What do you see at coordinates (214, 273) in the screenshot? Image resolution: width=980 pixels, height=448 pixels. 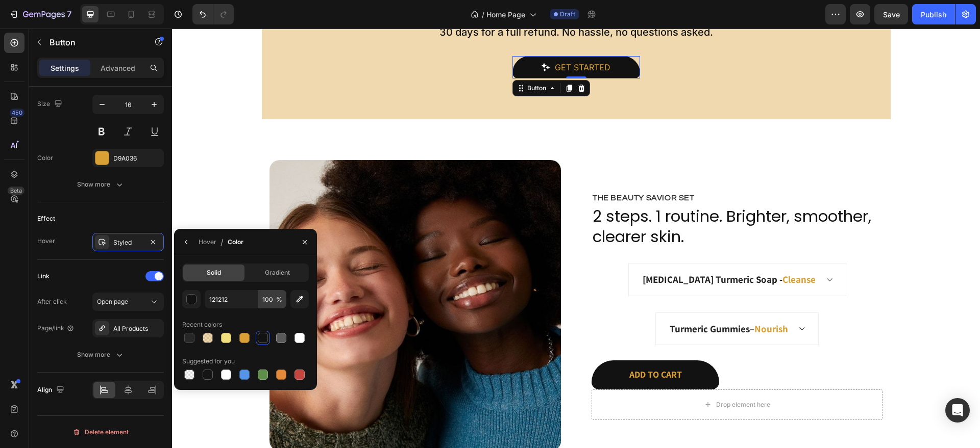 I see `span: Solid` at bounding box center [214, 273].